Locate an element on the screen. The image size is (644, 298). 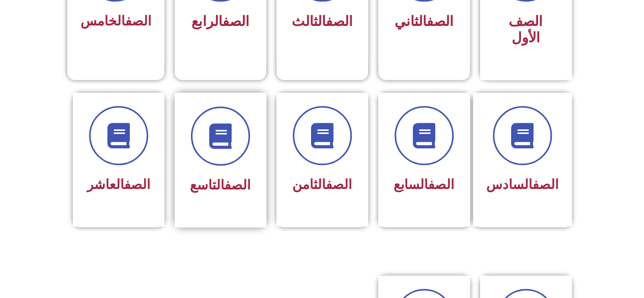
span: العاشر is located at coordinates (119, 185).